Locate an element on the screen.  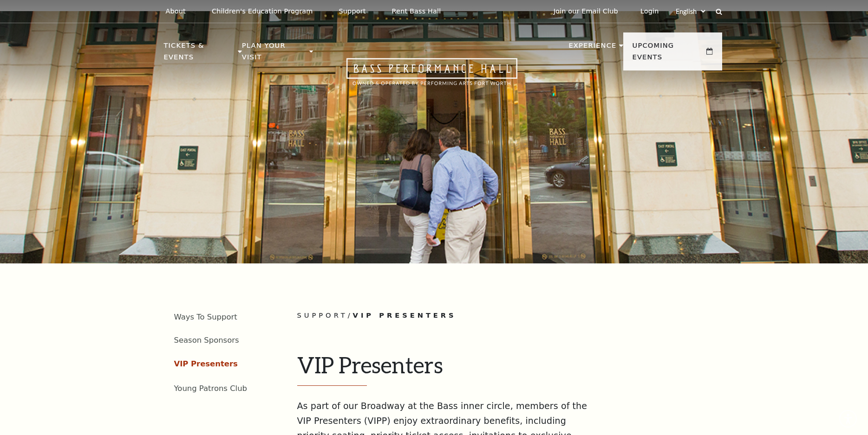
p: Support is located at coordinates (353, 11).